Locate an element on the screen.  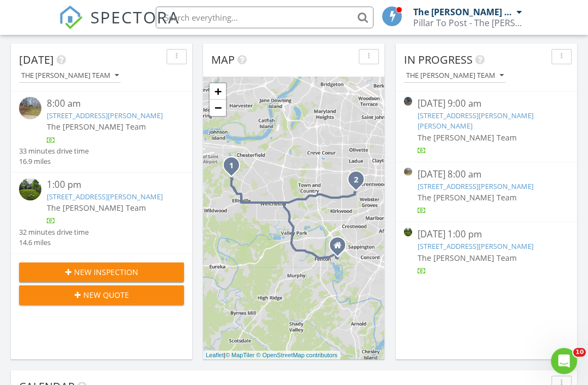
span: New Quote is located at coordinates (106, 295).